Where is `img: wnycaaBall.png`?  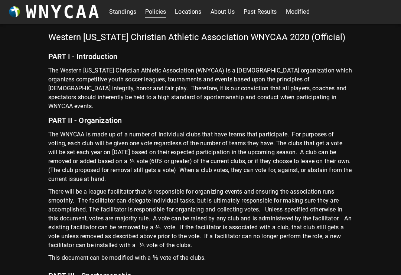 img: wnycaaBall.png is located at coordinates (14, 12).